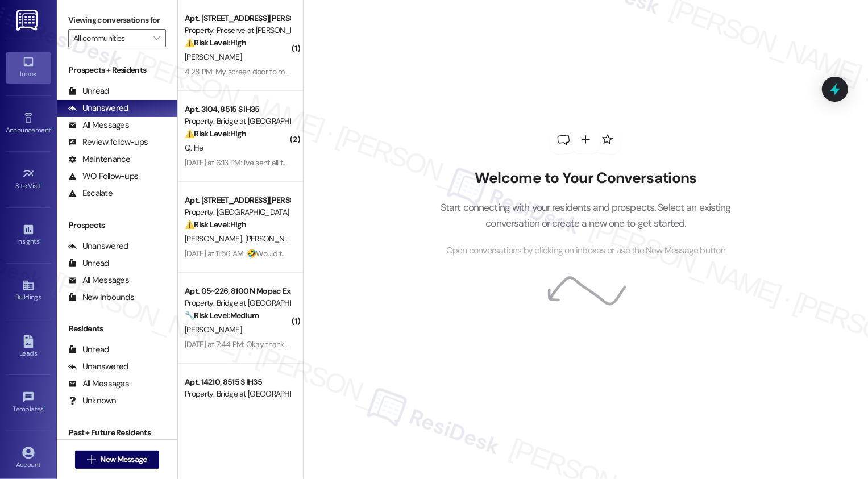  What do you see at coordinates (91, 193) in the screenshot?
I see `div: Escalate` at bounding box center [91, 193].